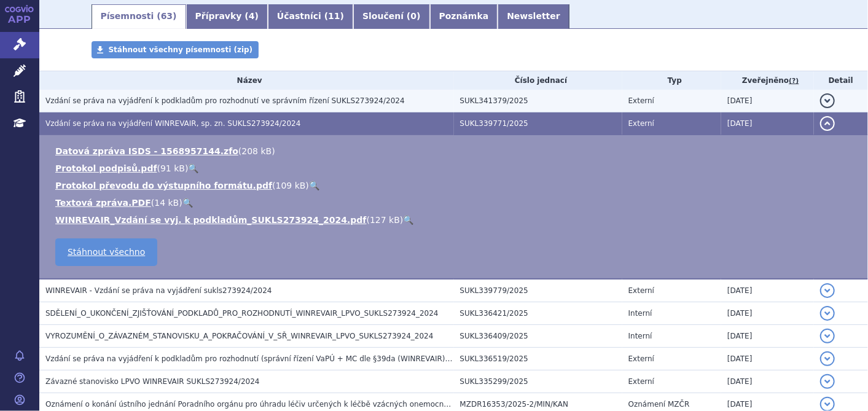  What do you see at coordinates (103, 203) in the screenshot?
I see `a: Textová zpráva.PDF` at bounding box center [103, 203].